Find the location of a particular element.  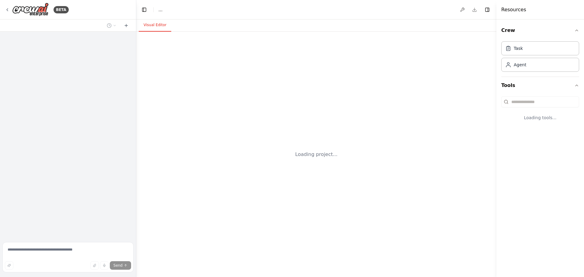

button: Send is located at coordinates (121, 266).